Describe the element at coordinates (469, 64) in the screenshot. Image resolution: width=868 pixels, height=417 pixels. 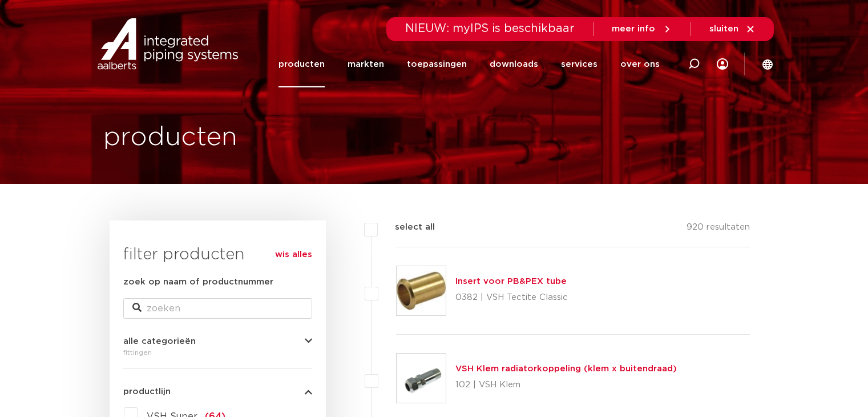
I see `nav: Menu` at that location.